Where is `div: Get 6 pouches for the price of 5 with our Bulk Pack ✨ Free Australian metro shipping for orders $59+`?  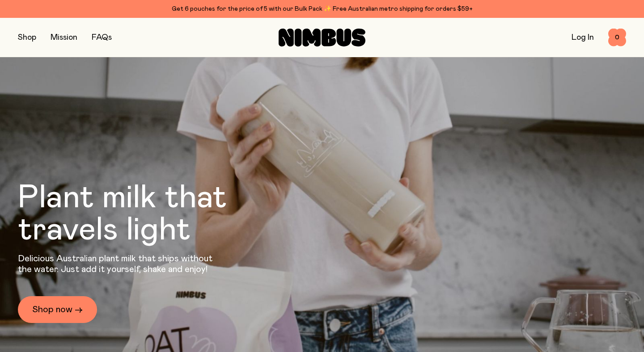 div: Get 6 pouches for the price of 5 with our Bulk Pack ✨ Free Australian metro shipping for orders $59+ is located at coordinates (322, 9).